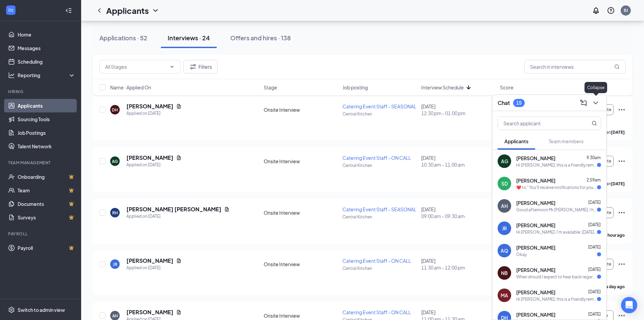 This screenshot has height=320, width=644. I want to click on span: 11:30 am - 12:00 pm, so click(458, 268).